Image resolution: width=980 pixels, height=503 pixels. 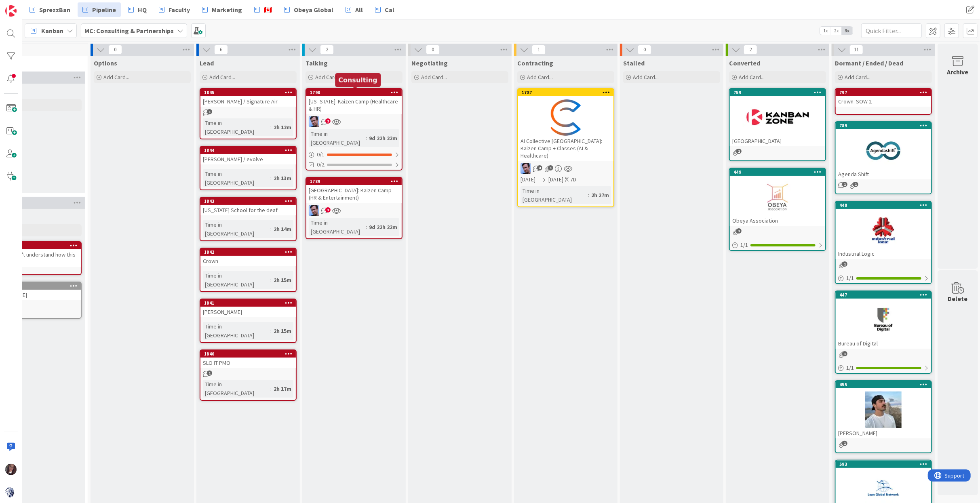 What do you see at coordinates (227, 9) in the screenshot?
I see `span: Marketing` at bounding box center [227, 9].